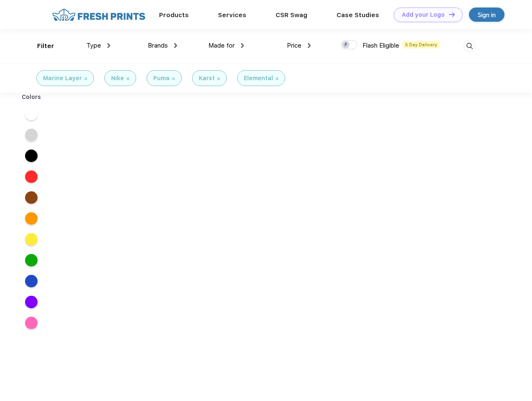 The image size is (532, 401). I want to click on div: Marine Layer, so click(63, 78).